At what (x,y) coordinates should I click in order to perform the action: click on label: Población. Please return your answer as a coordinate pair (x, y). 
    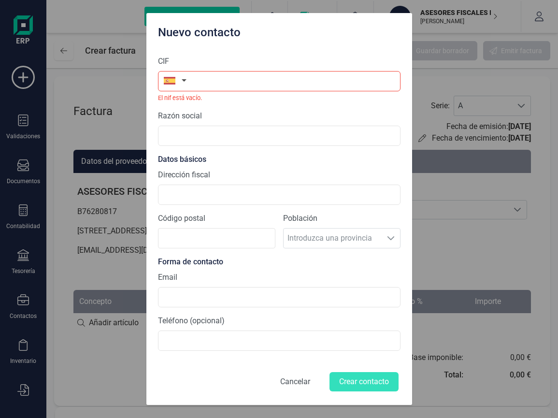
    Looking at the image, I should click on (342, 218).